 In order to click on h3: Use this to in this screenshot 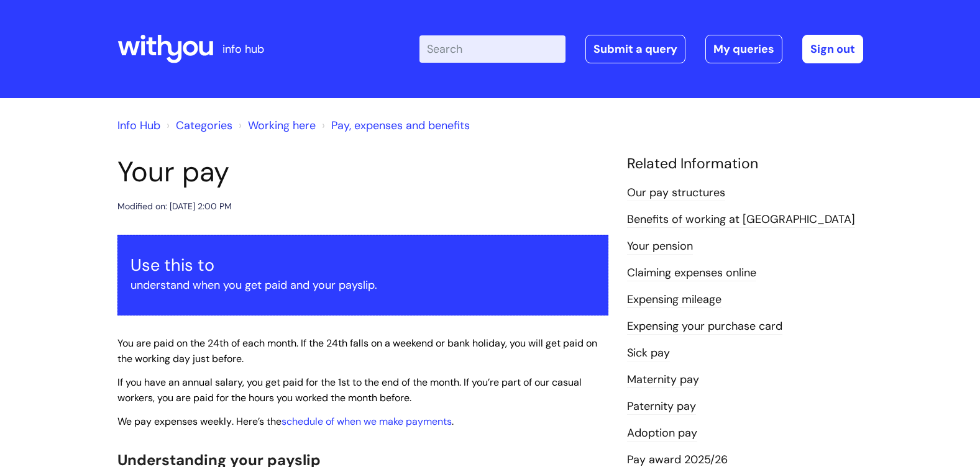, I will do `click(363, 266)`.